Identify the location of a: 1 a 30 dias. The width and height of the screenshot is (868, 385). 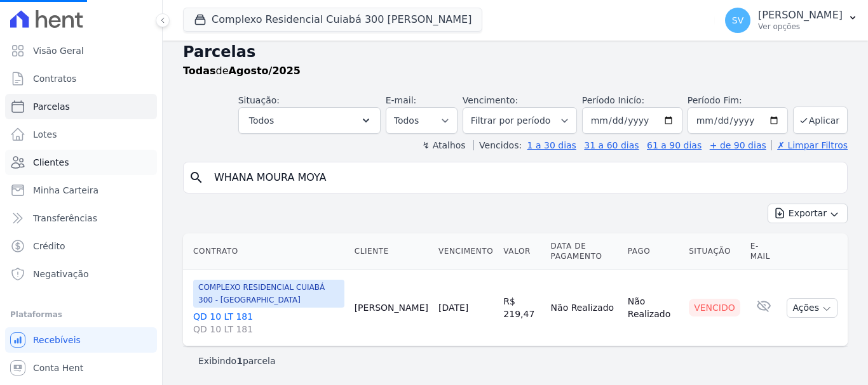
(552, 146).